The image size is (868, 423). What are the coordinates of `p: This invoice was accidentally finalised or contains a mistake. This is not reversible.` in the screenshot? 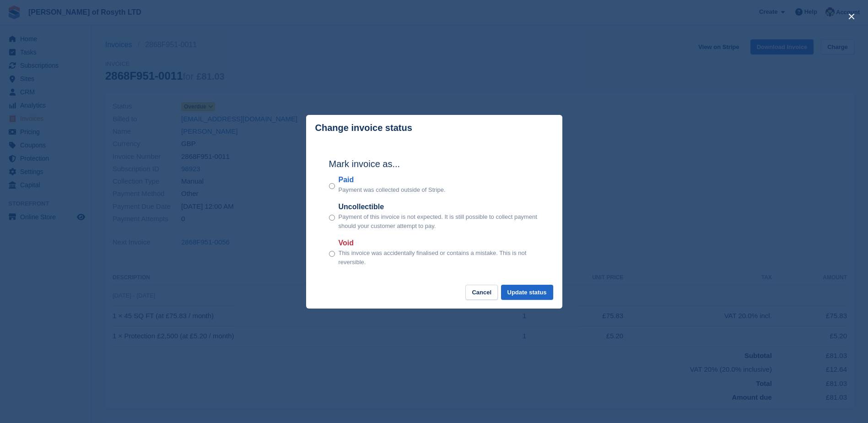 It's located at (439, 257).